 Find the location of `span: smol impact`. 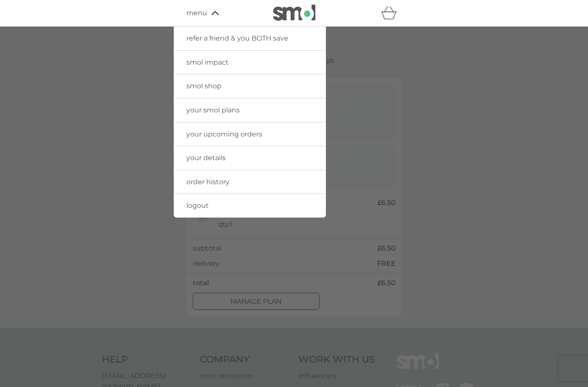

span: smol impact is located at coordinates (208, 62).